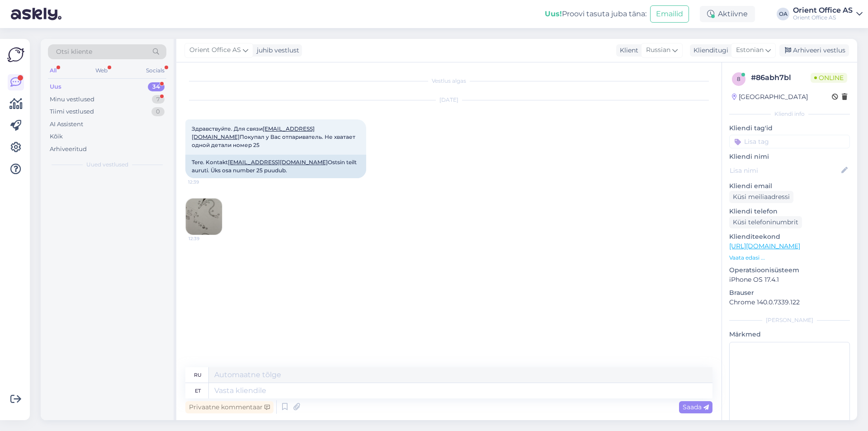  What do you see at coordinates (595, 14) in the screenshot?
I see `div: Proovi tasuta juba täna:` at bounding box center [595, 14].